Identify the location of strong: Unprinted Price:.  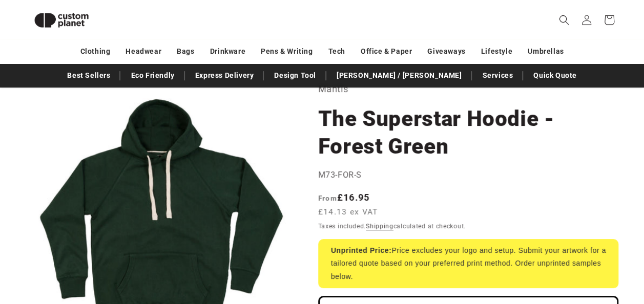
(361, 250).